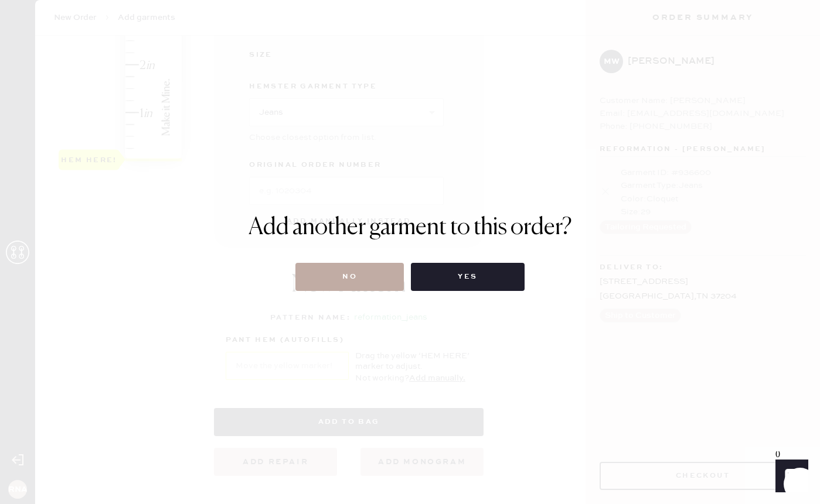 This screenshot has width=820, height=504. Describe the element at coordinates (410, 228) in the screenshot. I see `h1: Add another garment to this order?` at that location.